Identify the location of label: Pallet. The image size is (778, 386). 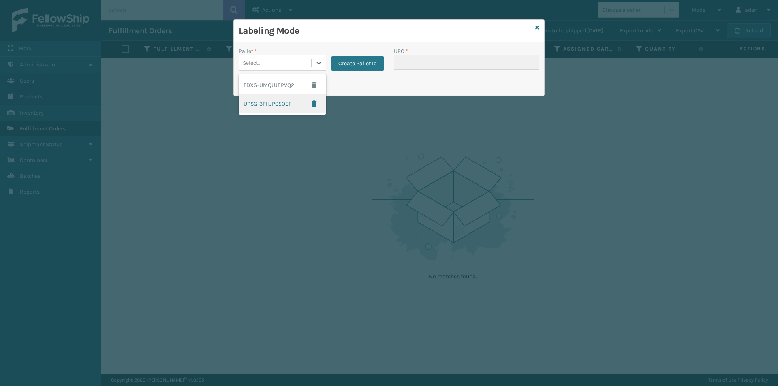
(248, 51).